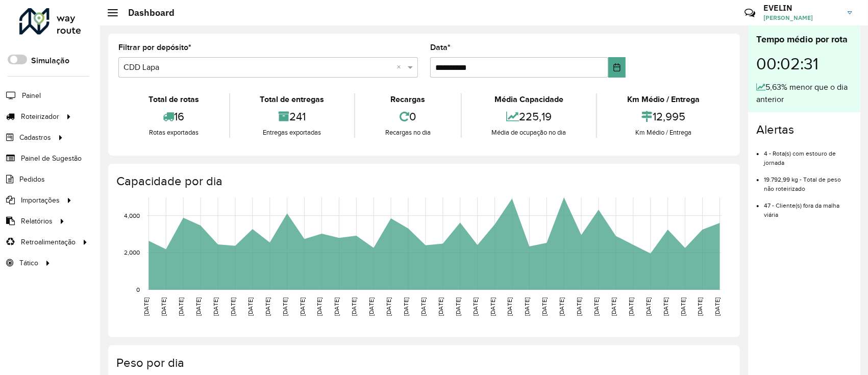 This screenshot has width=868, height=375. Describe the element at coordinates (423, 181) in the screenshot. I see `h4: Capacidade por dia` at that location.